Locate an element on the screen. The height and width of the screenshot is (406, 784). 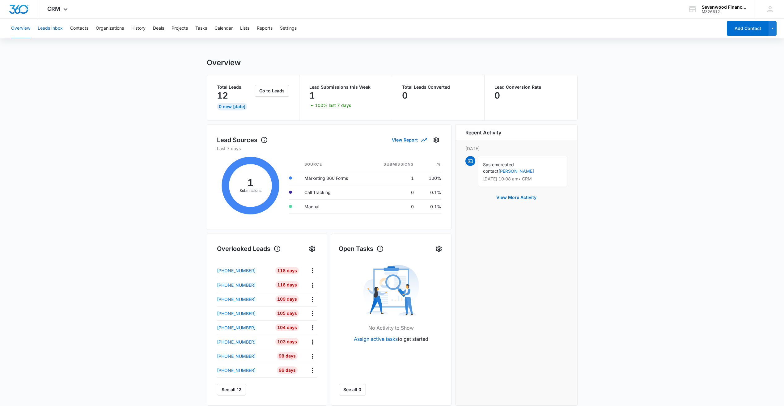
th: Source is located at coordinates (333, 164).